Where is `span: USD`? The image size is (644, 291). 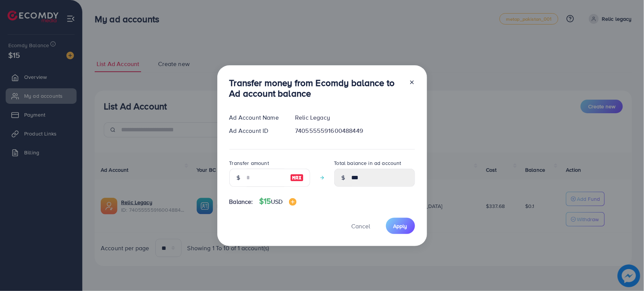 span: USD is located at coordinates (277, 202).